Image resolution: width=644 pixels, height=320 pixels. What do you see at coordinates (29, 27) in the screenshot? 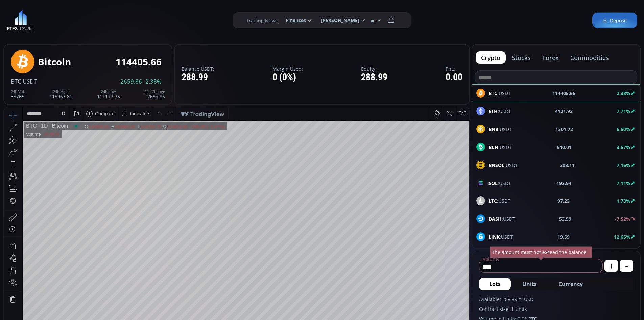
I see `div: Volume` at bounding box center [29, 27].